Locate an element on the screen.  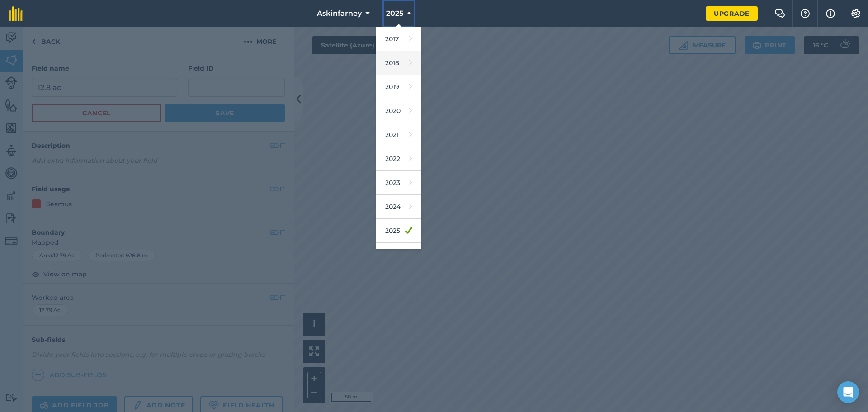
a: 2025 is located at coordinates (399, 231).